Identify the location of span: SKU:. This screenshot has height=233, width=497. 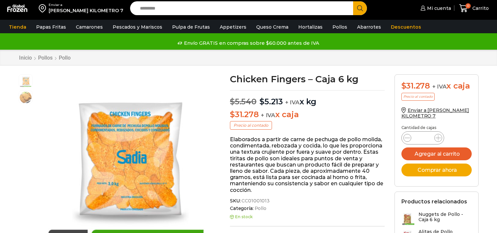
(307, 200).